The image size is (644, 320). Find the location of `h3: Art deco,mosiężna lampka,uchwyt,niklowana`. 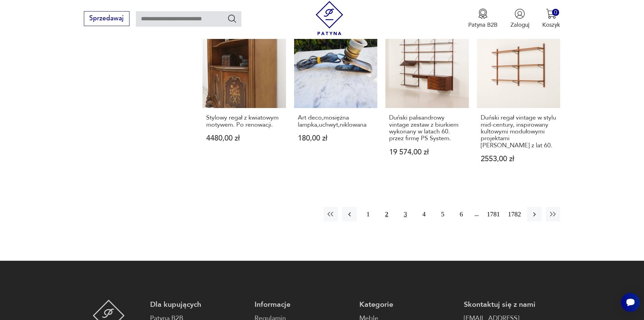

h3: Art deco,mosiężna lampka,uchwyt,niklowana is located at coordinates (336, 121).